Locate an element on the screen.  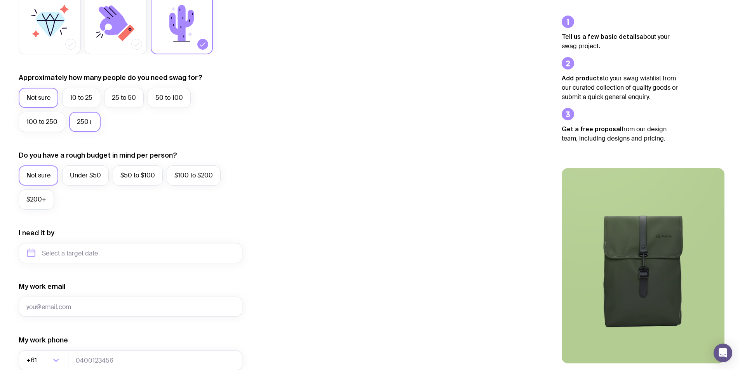
label: Approximately how many people do you need swag for? is located at coordinates (110, 78).